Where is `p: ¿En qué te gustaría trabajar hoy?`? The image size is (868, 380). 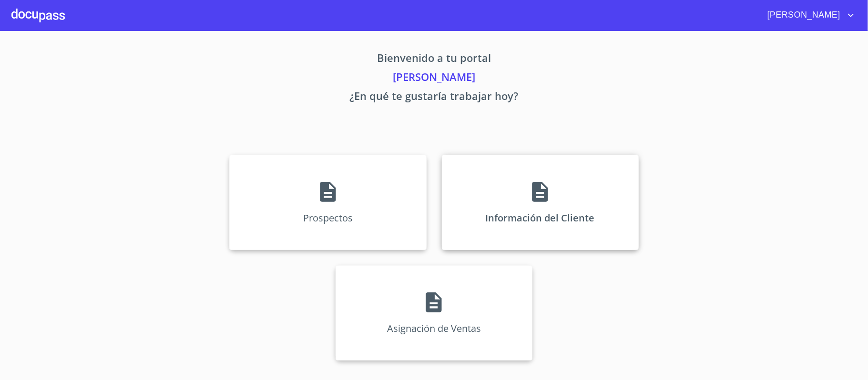 p: ¿En qué te gustaría trabajar hoy? is located at coordinates (434, 98).